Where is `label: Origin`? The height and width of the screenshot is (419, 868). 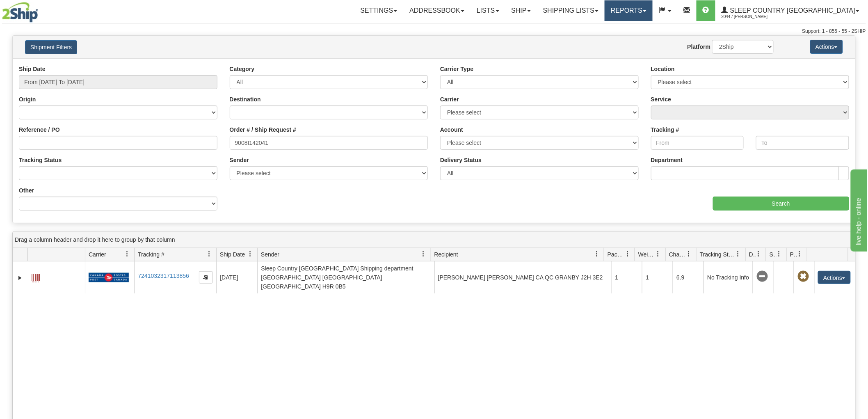
label: Origin is located at coordinates (27, 99).